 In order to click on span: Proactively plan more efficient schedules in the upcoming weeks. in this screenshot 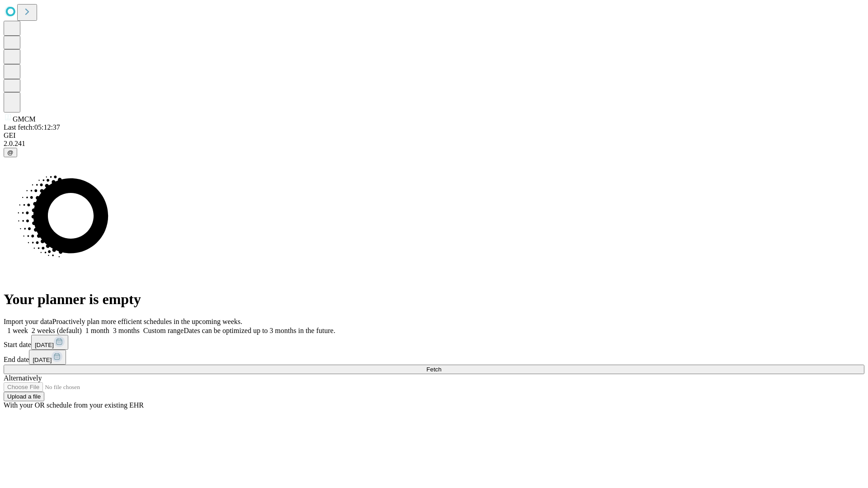, I will do `click(148, 321)`.